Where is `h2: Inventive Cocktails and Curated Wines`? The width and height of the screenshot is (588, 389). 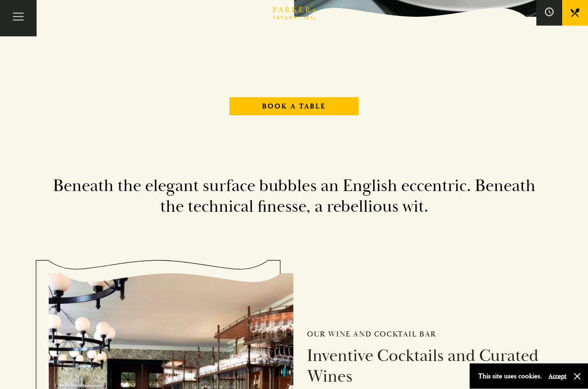
h2: Inventive Cocktails and Curated Wines is located at coordinates (423, 367).